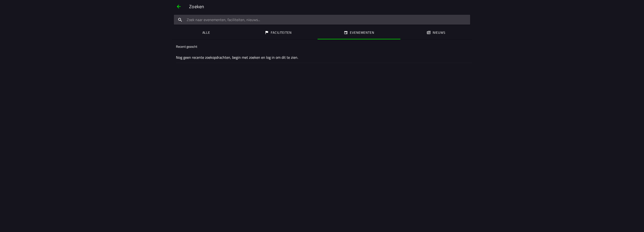 The image size is (644, 232). I want to click on ion-label: Evenementen, so click(362, 33).